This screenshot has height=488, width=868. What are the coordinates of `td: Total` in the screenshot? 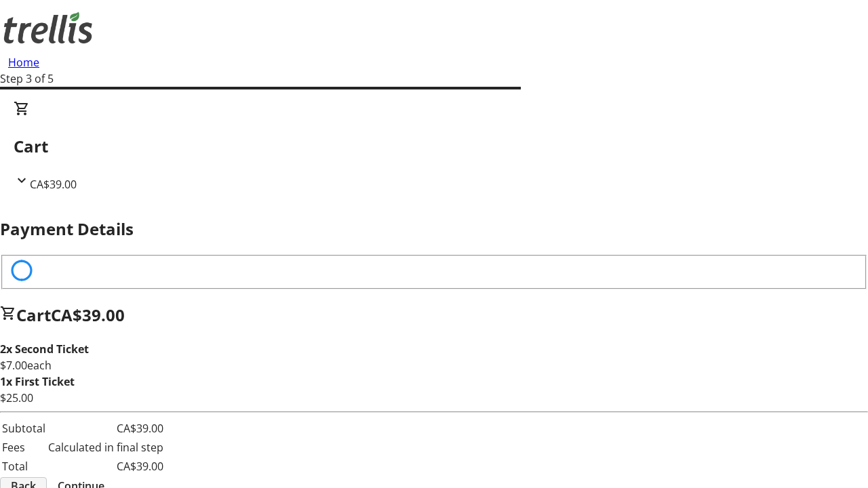 It's located at (24, 466).